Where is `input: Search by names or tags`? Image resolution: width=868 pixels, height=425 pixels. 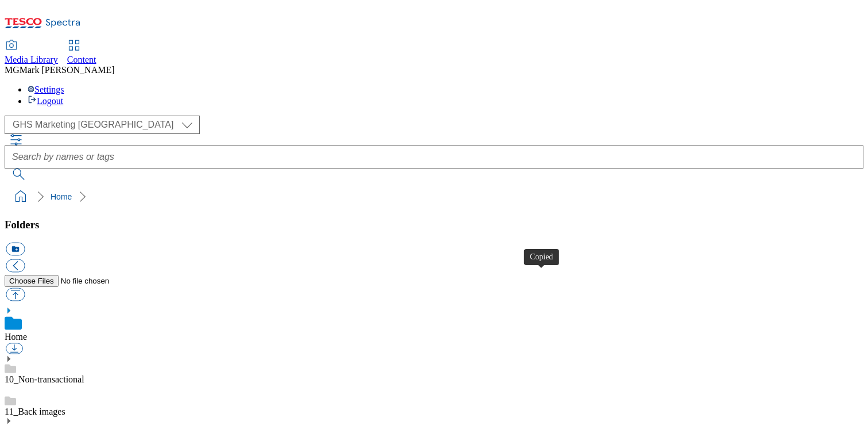
input: Search by names or tags is located at coordinates (434, 157).